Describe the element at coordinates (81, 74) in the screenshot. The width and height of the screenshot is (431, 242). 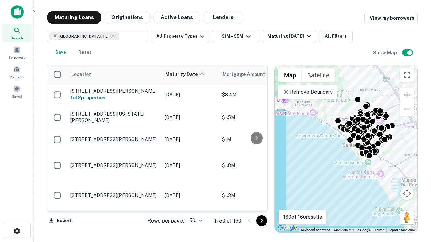
I see `span: Location` at that location.